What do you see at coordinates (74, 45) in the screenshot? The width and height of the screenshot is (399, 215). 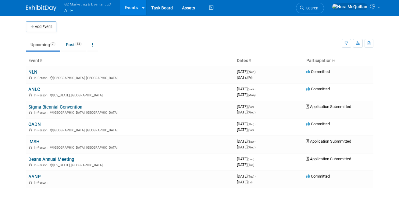 I see `a: Past13` at bounding box center [74, 45].